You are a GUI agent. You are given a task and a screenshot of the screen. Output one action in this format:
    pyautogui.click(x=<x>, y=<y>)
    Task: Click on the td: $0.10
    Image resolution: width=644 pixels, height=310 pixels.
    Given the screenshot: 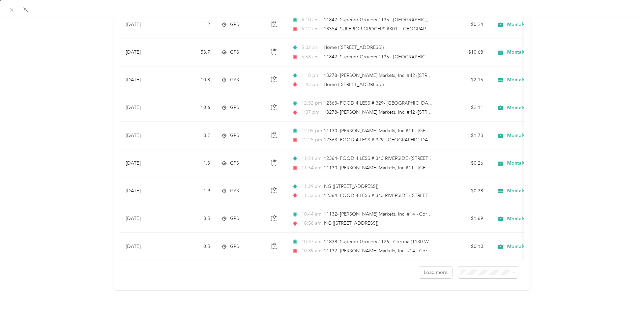 What is the action you would take?
    pyautogui.click(x=465, y=246)
    